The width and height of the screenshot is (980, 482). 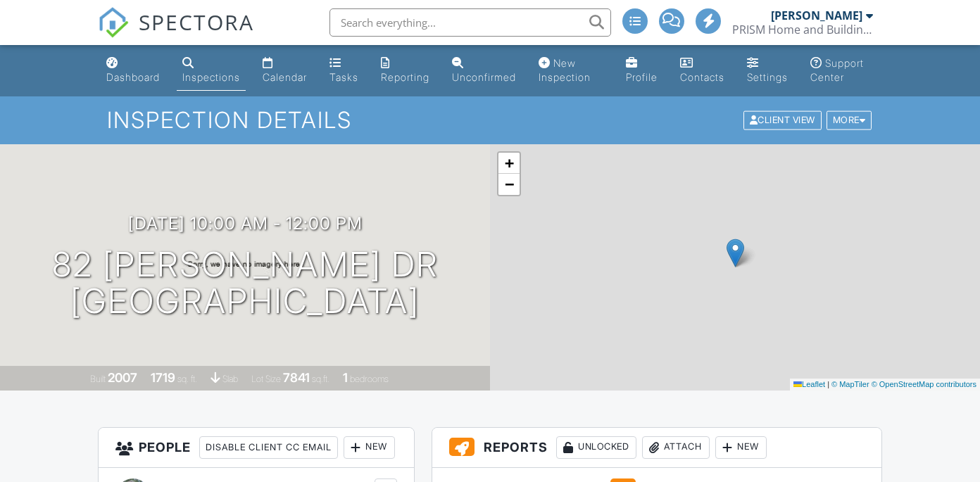 I want to click on div: Tasks, so click(x=343, y=76).